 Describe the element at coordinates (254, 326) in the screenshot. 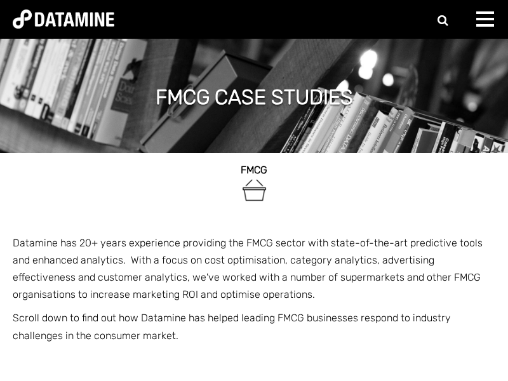

I see `p: Scroll down to find out how Datamine has helped leading FMCG businesses respond to industry chall...` at that location.